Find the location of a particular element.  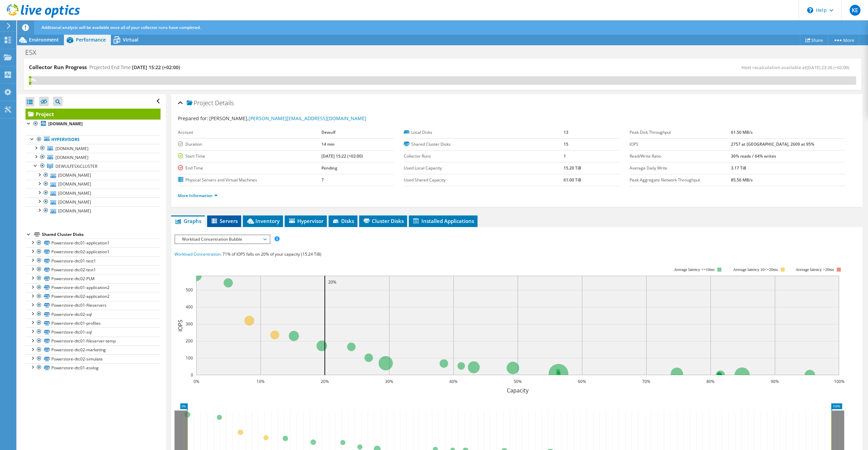

svg: \n is located at coordinates (811, 10).